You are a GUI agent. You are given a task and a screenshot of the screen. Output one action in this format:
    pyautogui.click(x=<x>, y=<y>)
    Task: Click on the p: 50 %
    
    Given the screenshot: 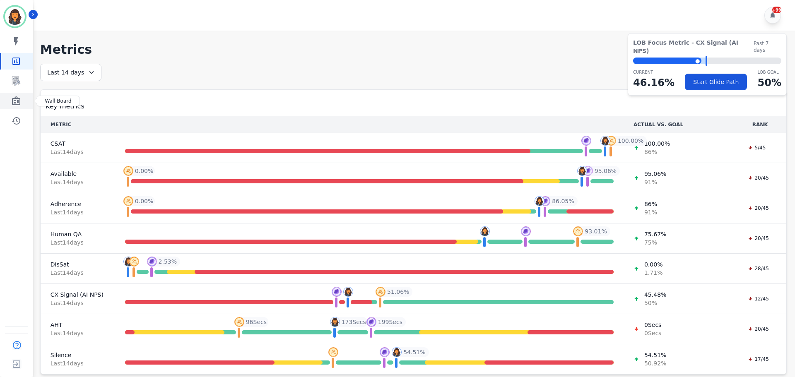 What is the action you would take?
    pyautogui.click(x=769, y=83)
    